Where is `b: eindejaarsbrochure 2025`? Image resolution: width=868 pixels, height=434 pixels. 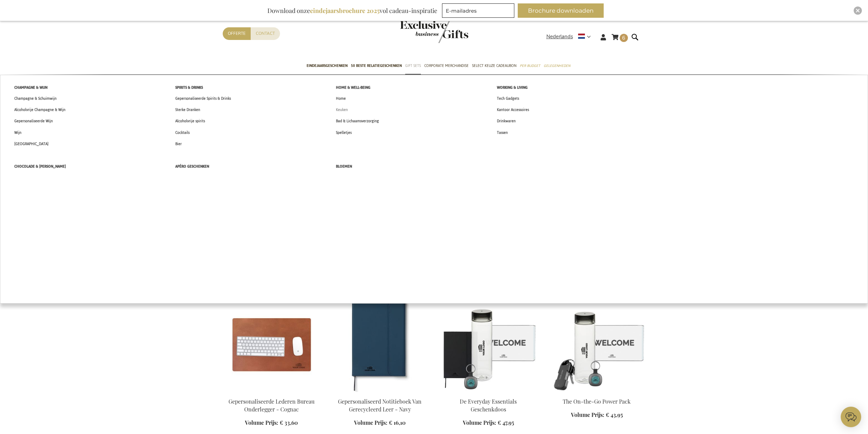
b: eindejaarsbrochure 2025 is located at coordinates (345, 11).